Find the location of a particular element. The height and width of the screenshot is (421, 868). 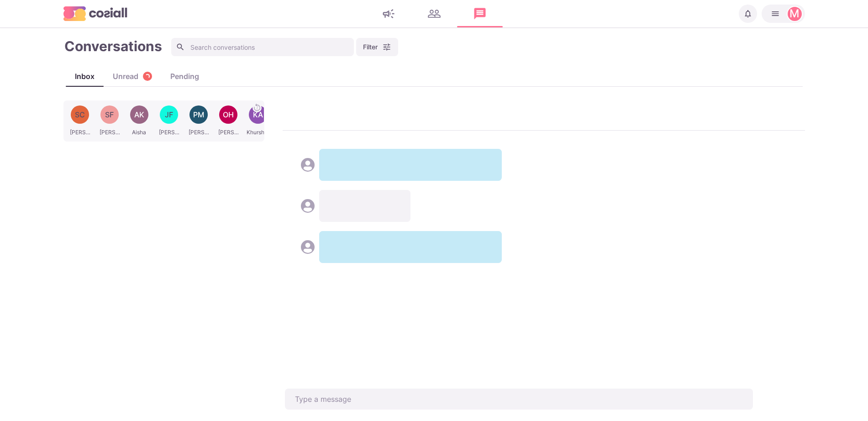

input: Search conversations is located at coordinates (263, 47).